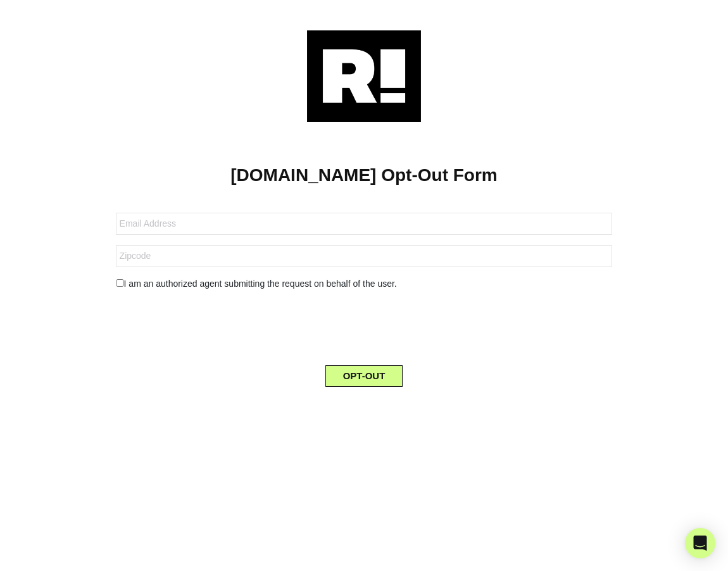 The width and height of the screenshot is (728, 571). I want to click on div: I am an authorized agent submitting the request on behalf of the user., so click(364, 284).